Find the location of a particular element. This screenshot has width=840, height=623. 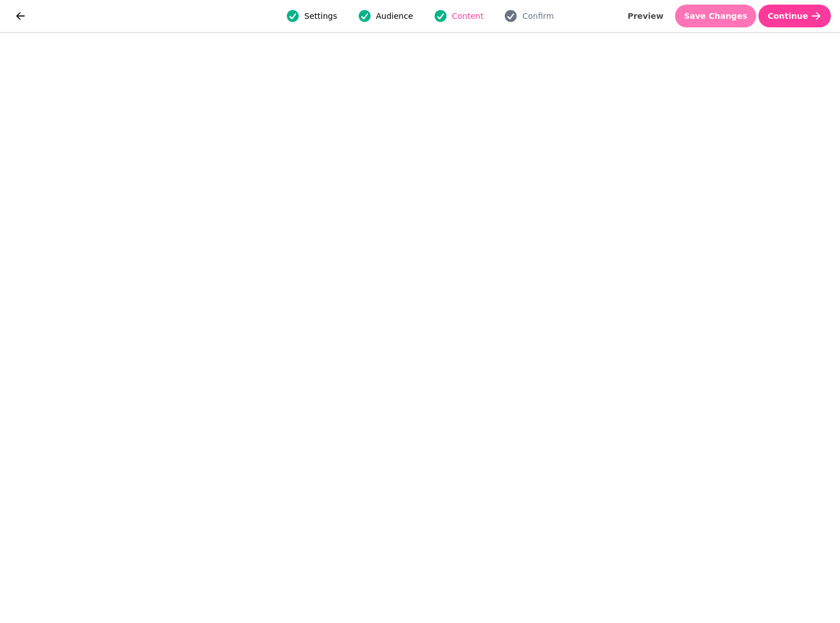

button: Preview is located at coordinates (645, 16).